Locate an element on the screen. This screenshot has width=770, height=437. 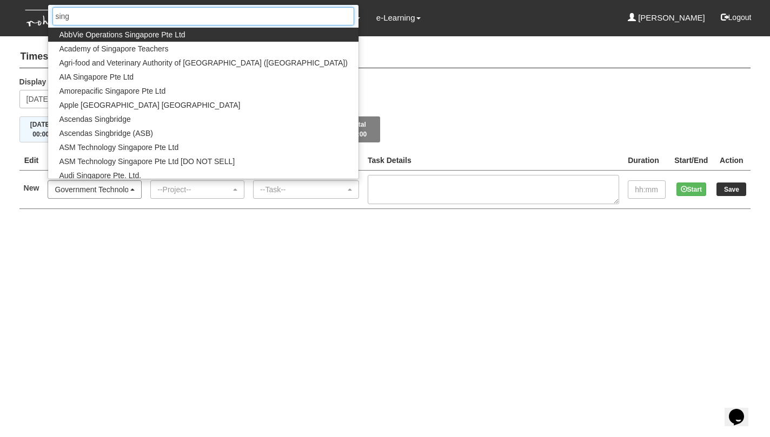
span: 00:00 is located at coordinates (41, 134).